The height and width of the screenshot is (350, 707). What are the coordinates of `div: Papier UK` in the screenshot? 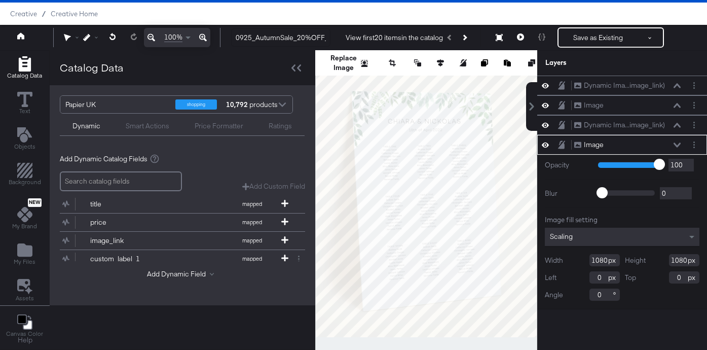 It's located at (117, 104).